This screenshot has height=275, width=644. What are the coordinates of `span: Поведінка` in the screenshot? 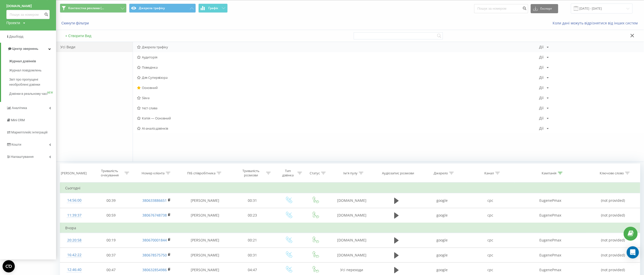 It's located at (338, 68).